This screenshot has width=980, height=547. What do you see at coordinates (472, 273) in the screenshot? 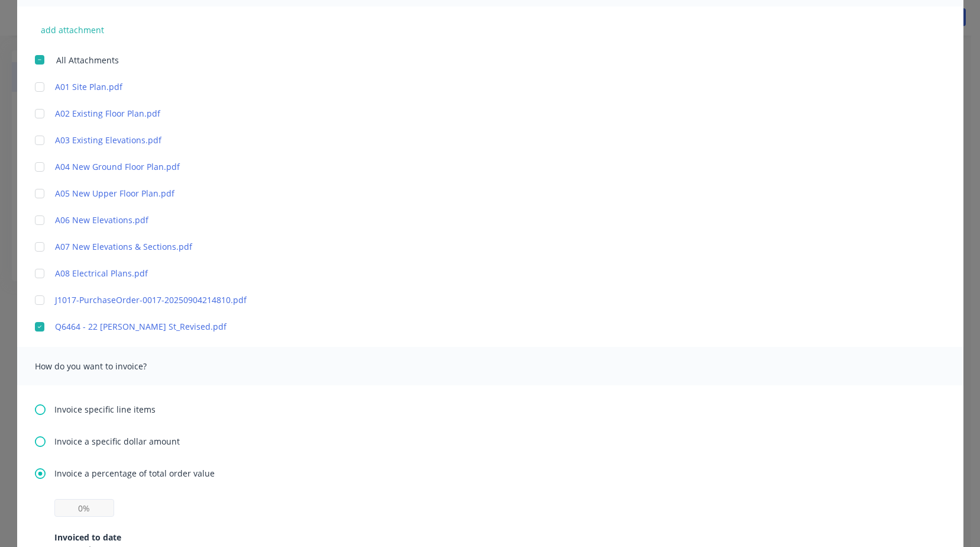
I see `a: A08 Electrical Plans.pdf` at bounding box center [472, 273].